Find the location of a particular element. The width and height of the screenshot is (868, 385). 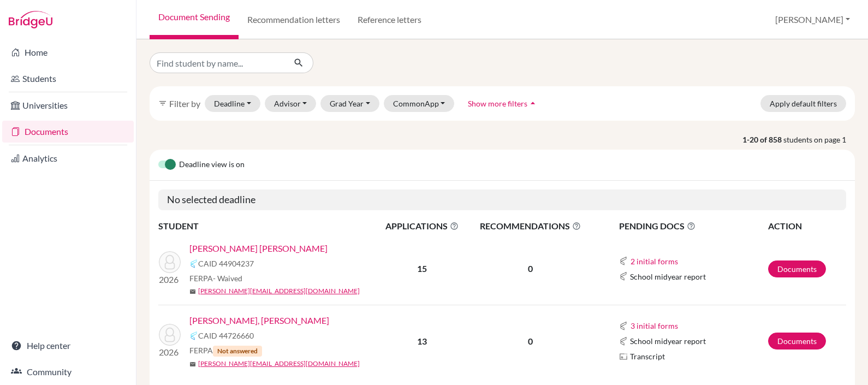

button: 2 initial forms is located at coordinates (654, 261).